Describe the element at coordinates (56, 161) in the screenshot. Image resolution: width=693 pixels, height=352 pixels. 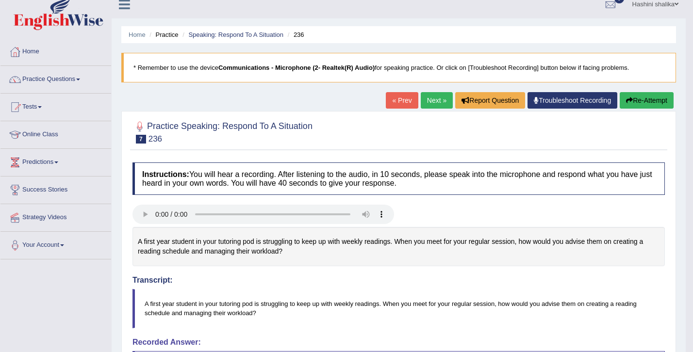
I see `a: Predictions` at that location.